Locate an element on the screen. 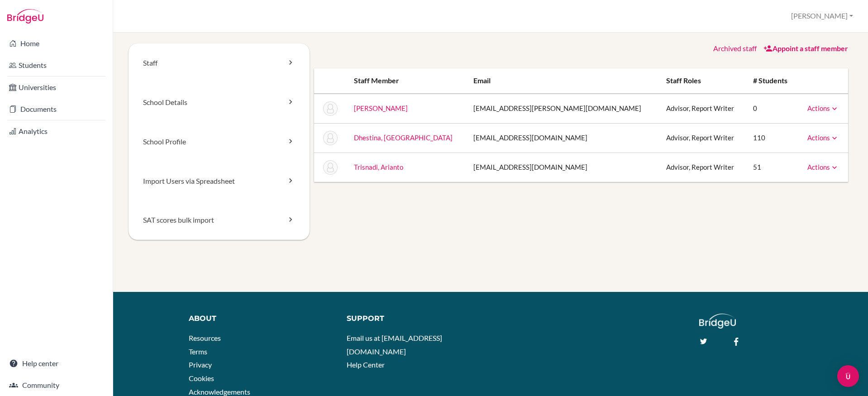  a: Import Users via Spreadsheet is located at coordinates (219, 181).